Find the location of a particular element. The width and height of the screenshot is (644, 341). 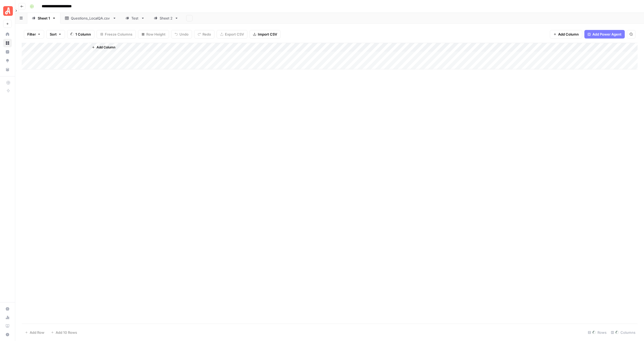

span: Export CSV is located at coordinates (235, 35).